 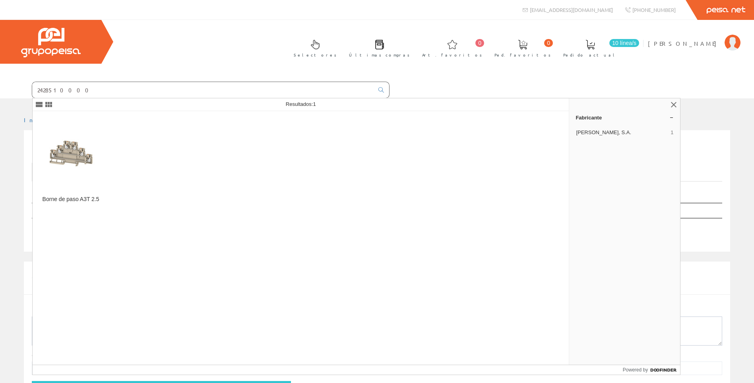 I want to click on span: Si no ha encontrado algún artículo en nuestro catálogo introduzca aquí la cantidad y la descripci..., so click(x=350, y=280).